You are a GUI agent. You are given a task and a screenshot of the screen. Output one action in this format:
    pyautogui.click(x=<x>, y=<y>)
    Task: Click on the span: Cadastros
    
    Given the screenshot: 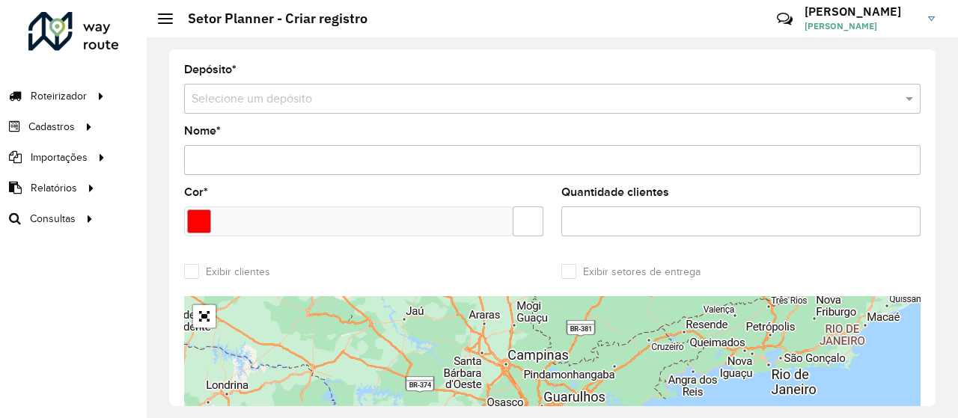 What is the action you would take?
    pyautogui.click(x=52, y=126)
    